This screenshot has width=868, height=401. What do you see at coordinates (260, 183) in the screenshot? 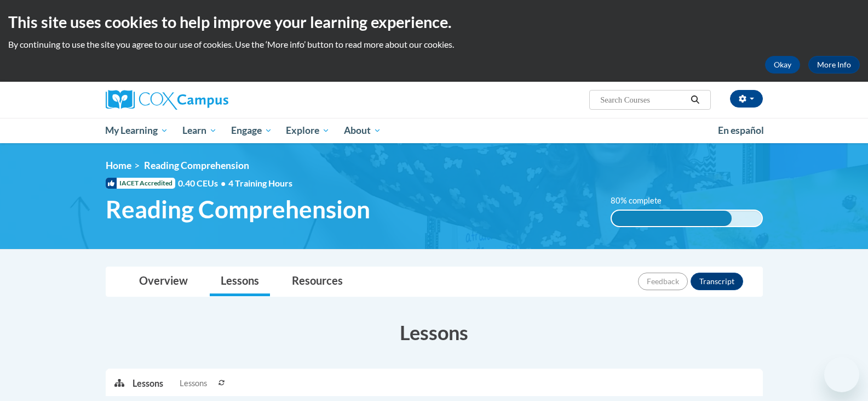
I see `span: 4 Training Hours` at bounding box center [260, 183].